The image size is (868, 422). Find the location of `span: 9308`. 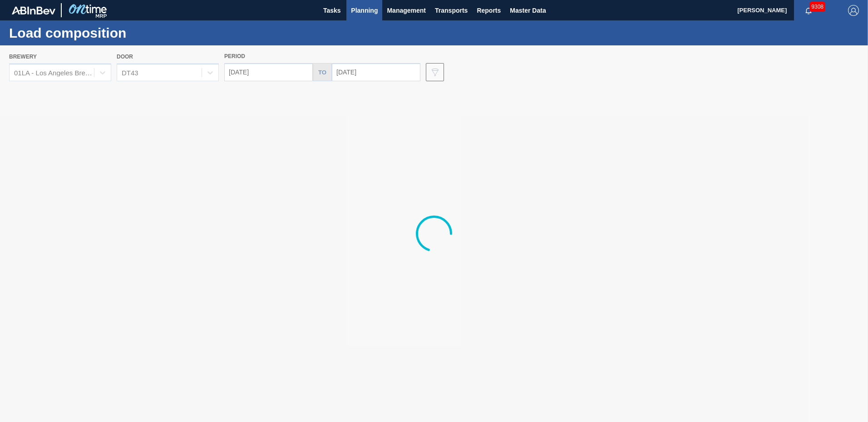

span: 9308 is located at coordinates (817, 7).